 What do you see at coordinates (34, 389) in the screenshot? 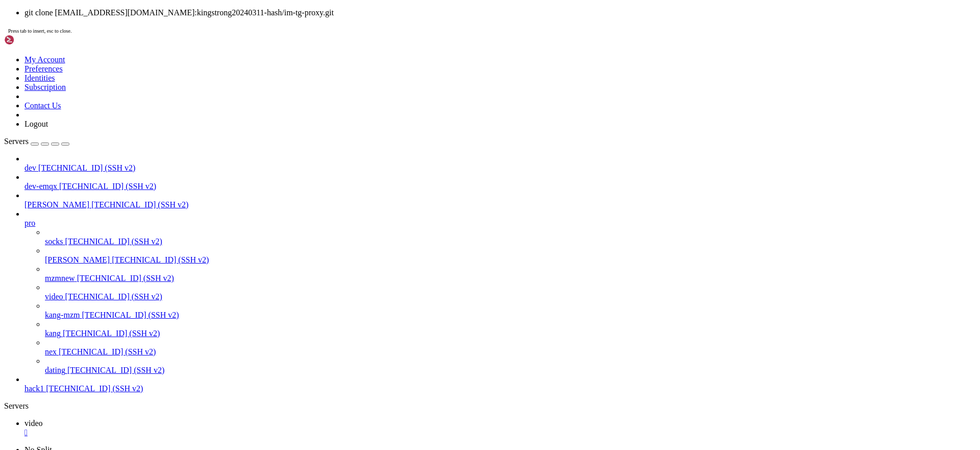
I see `span: hack1` at bounding box center [34, 389].